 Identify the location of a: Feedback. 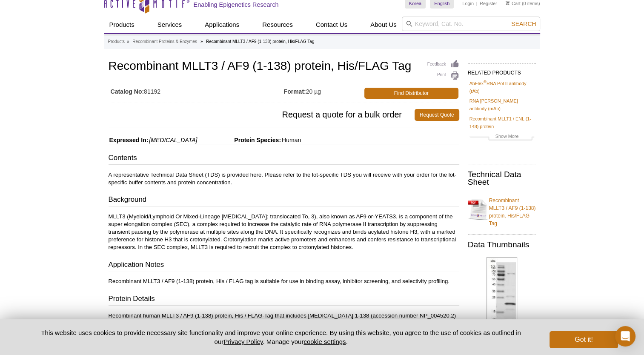
(443, 64).